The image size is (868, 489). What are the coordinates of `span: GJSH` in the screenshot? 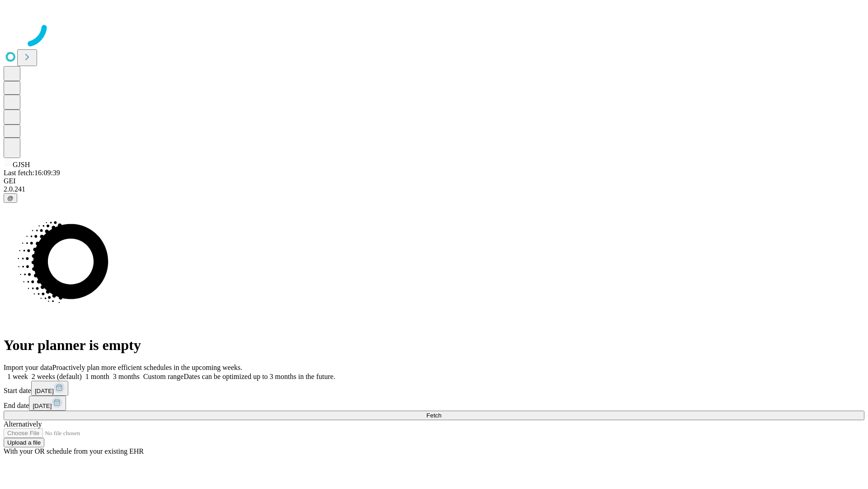 It's located at (21, 164).